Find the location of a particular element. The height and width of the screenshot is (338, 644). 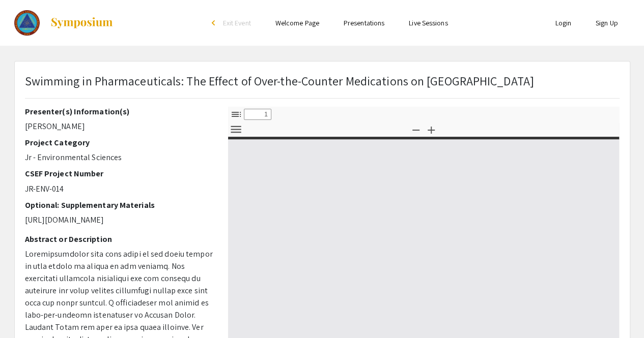

a: Login is located at coordinates (563, 23).